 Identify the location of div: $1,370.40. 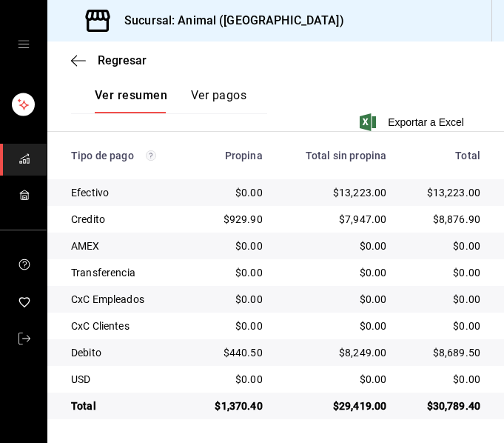
(233, 406).